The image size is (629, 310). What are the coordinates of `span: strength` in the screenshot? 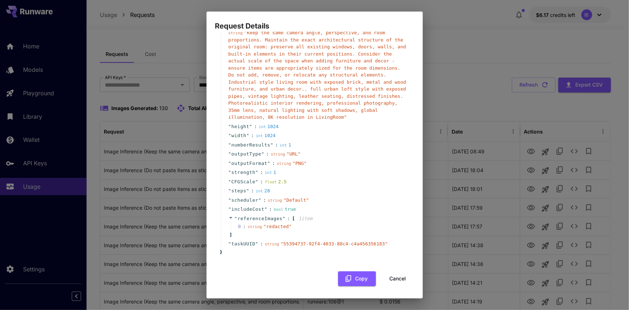 It's located at (243, 172).